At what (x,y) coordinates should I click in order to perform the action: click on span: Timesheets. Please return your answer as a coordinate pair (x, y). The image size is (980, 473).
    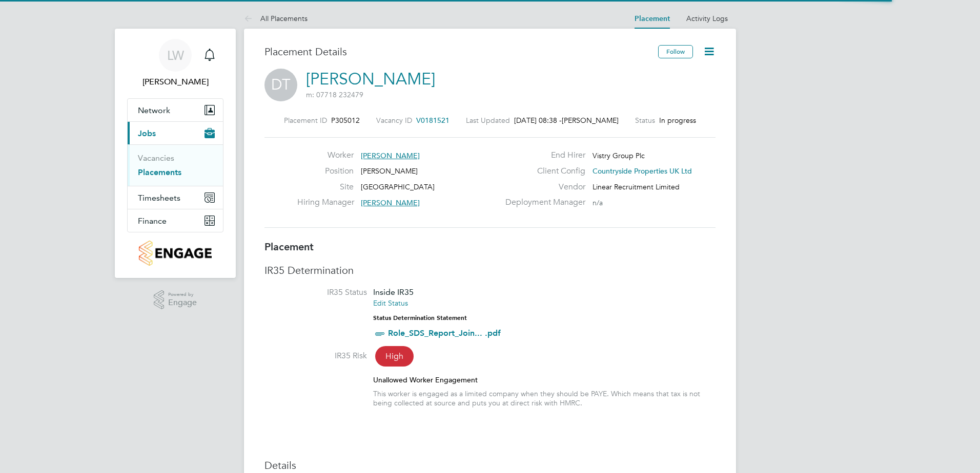
    Looking at the image, I should click on (159, 198).